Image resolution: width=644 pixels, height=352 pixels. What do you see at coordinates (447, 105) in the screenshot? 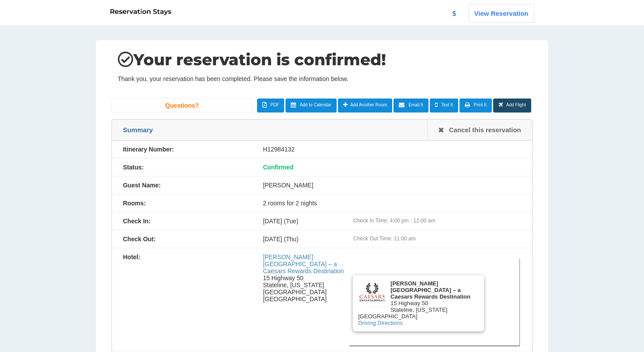
I see `span: Text It` at bounding box center [447, 105].